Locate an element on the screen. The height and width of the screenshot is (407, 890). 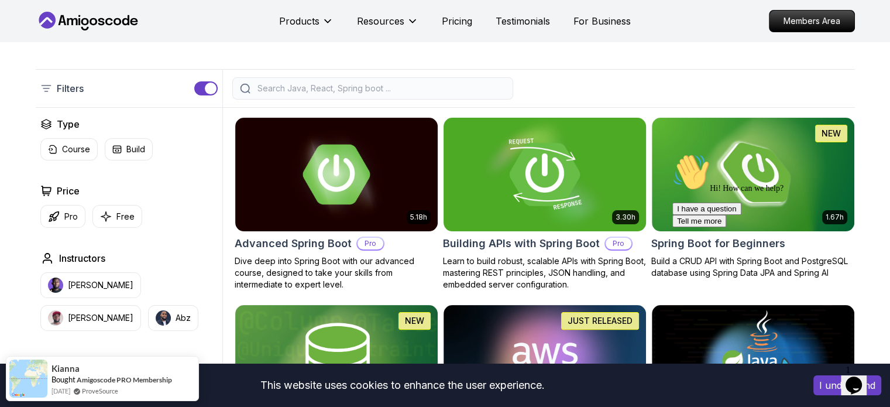
p: Dive deep into Spring Boot with our advanced course, designed to take your skills from intermedia... is located at coordinates (336, 273).